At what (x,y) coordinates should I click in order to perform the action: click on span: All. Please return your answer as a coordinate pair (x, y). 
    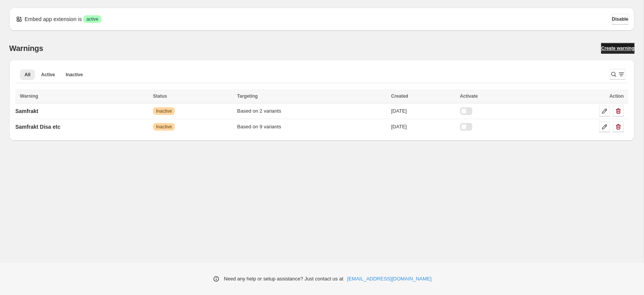
    Looking at the image, I should click on (27, 74).